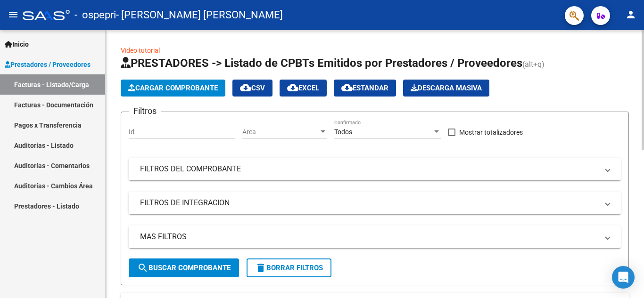 Image resolution: width=644 pixels, height=298 pixels. What do you see at coordinates (446, 88) in the screenshot?
I see `button: Descarga Masiva` at bounding box center [446, 88].